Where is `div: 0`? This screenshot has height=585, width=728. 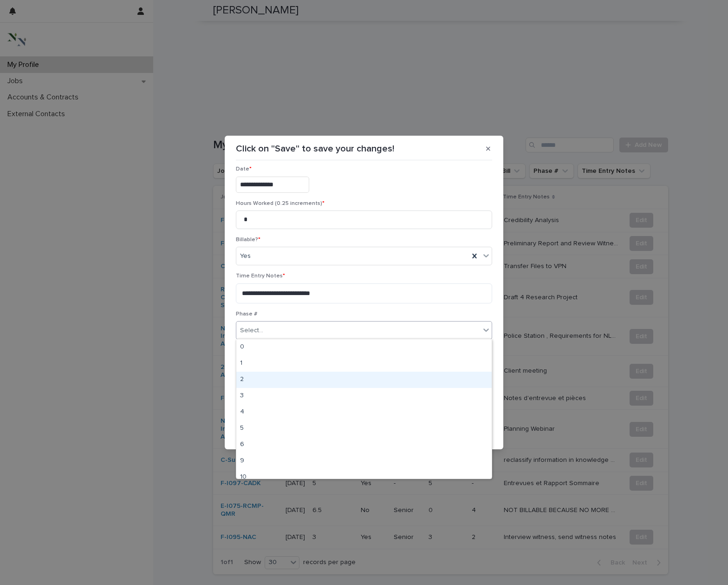 div: 0 is located at coordinates (364, 347).